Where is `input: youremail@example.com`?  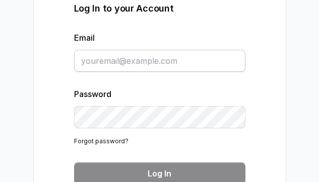 input: youremail@example.com is located at coordinates (160, 61).